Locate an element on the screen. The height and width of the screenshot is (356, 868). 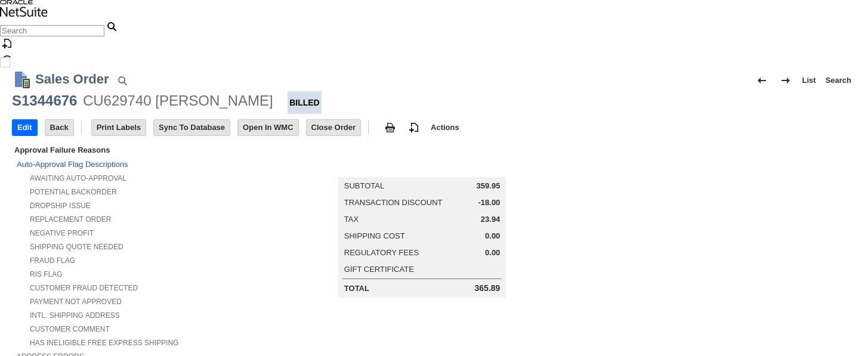
h1: Sales Order is located at coordinates (72, 78).